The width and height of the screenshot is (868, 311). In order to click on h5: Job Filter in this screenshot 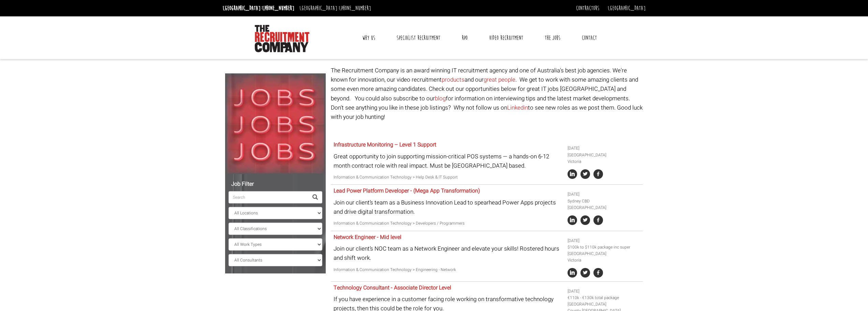, I will do `click(276, 184)`.